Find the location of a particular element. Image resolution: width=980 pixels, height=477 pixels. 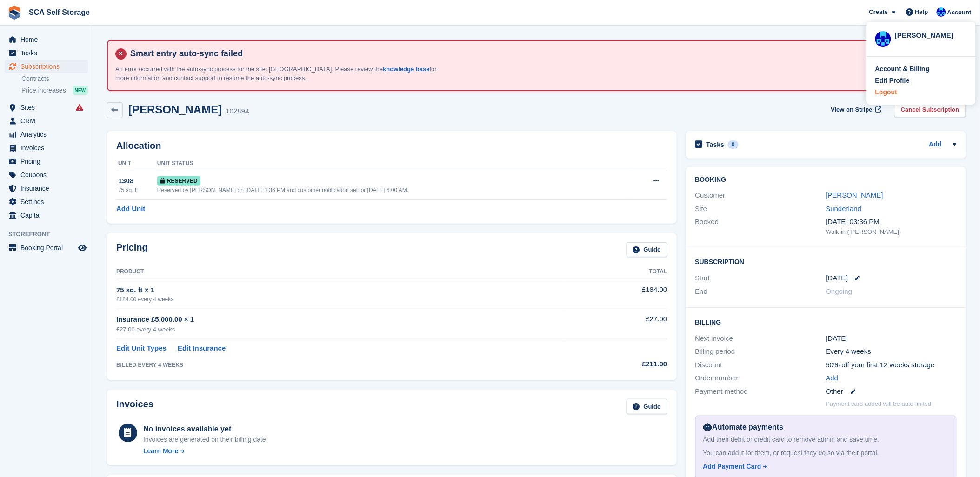

span: Subscriptions is located at coordinates (48, 67).